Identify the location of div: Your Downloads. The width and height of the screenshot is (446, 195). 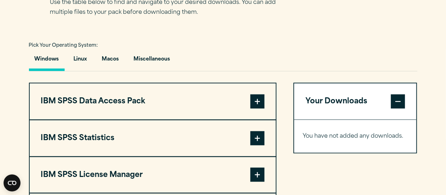
(355, 136).